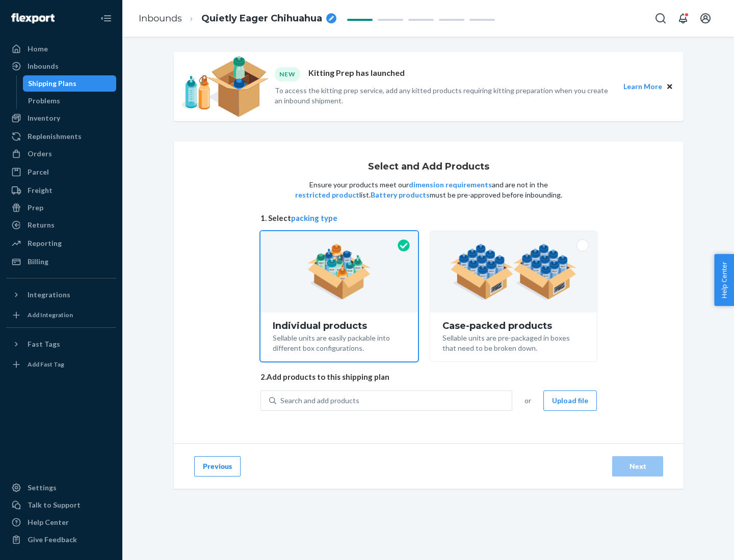  What do you see at coordinates (706, 18) in the screenshot?
I see `button: Open account menu` at bounding box center [706, 18].